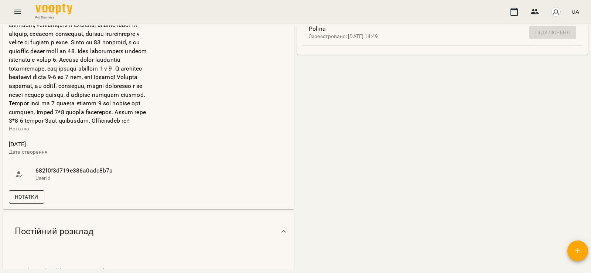 The height and width of the screenshot is (273, 591). Describe the element at coordinates (78, 152) in the screenshot. I see `p: Дата створення` at that location.